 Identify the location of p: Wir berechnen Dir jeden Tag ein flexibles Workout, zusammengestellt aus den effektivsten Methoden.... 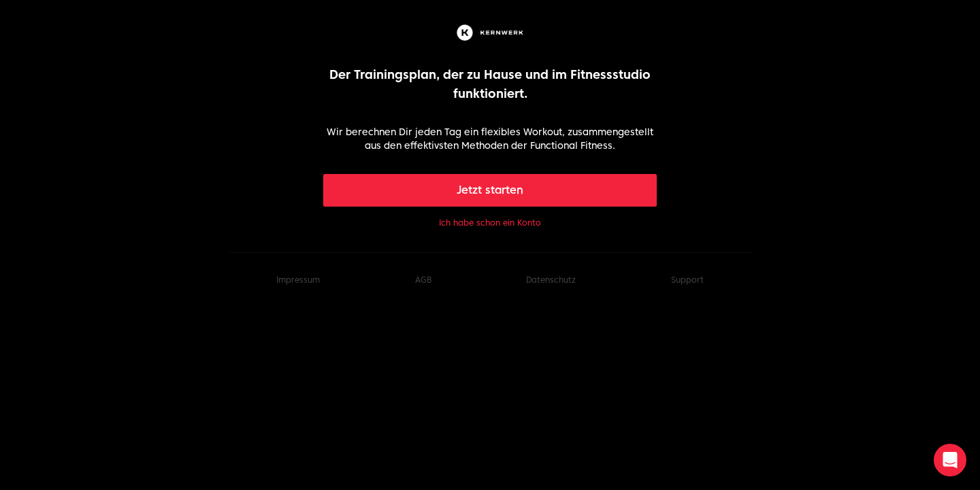
(490, 139).